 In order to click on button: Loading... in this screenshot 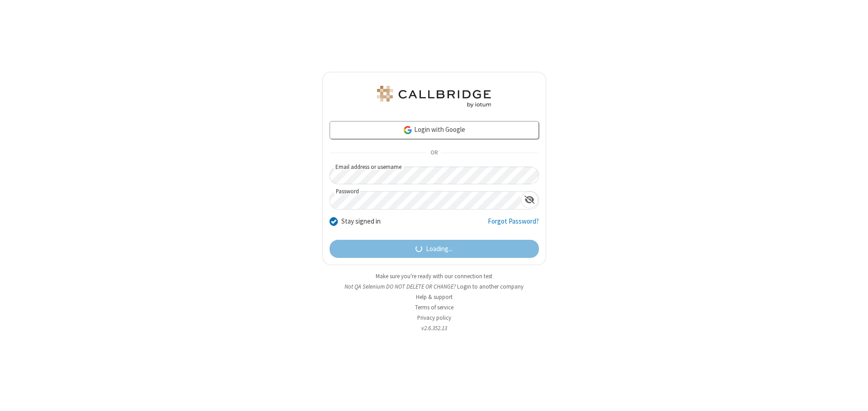, I will do `click(434, 249)`.